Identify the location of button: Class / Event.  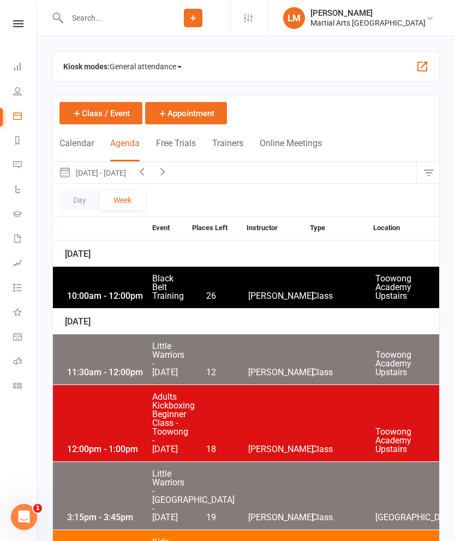
(101, 113).